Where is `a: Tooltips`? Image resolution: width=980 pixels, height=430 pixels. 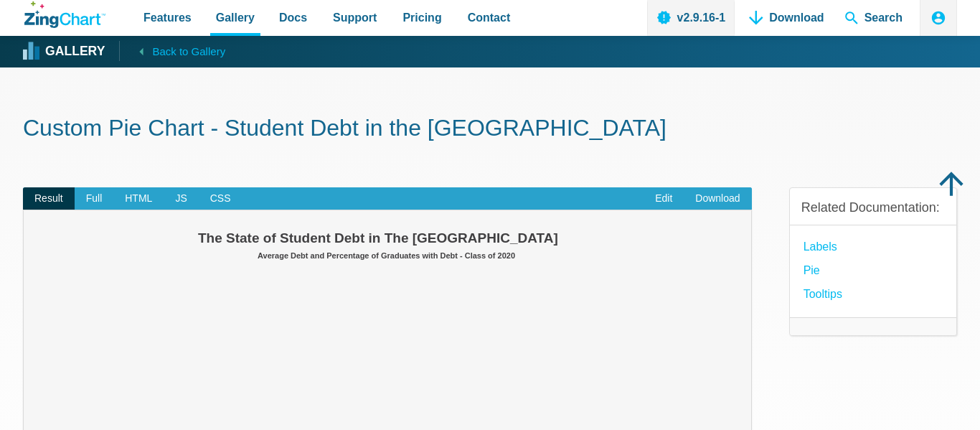
a: Tooltips is located at coordinates (822, 293).